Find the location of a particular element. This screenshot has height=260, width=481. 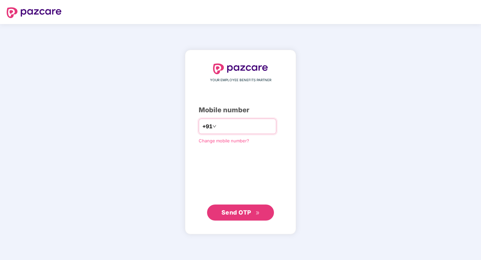

button: Send OTPdouble-right is located at coordinates (240, 213).